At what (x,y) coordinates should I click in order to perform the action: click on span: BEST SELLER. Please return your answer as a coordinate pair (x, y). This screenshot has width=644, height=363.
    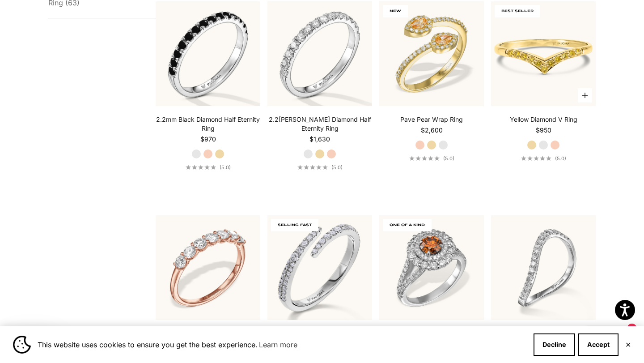
    Looking at the image, I should click on (518, 11).